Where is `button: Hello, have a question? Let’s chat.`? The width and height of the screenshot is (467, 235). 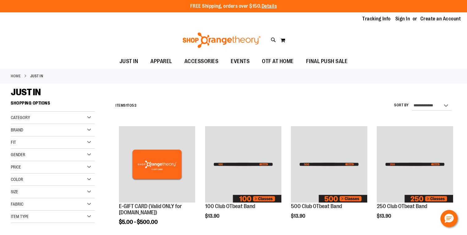
button: Hello, have a question? Let’s chat. is located at coordinates (449, 218).